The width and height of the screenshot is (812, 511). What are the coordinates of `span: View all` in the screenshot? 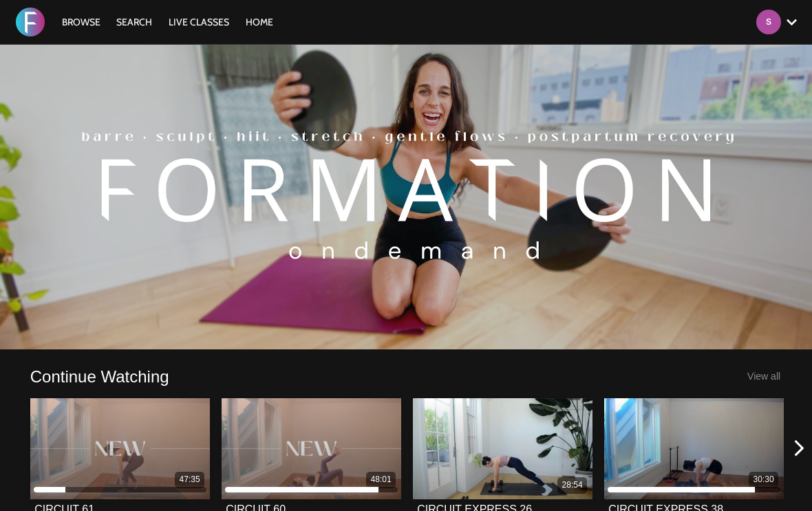 It's located at (764, 376).